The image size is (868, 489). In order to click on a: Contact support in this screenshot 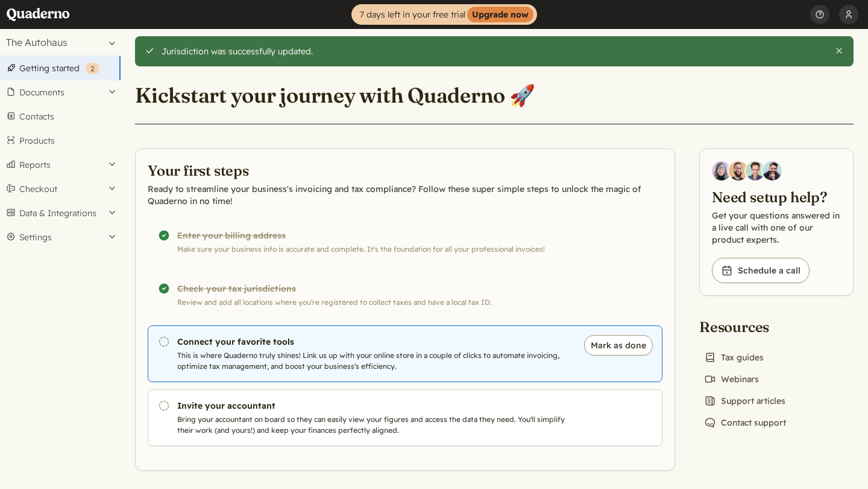, I will do `click(745, 422)`.